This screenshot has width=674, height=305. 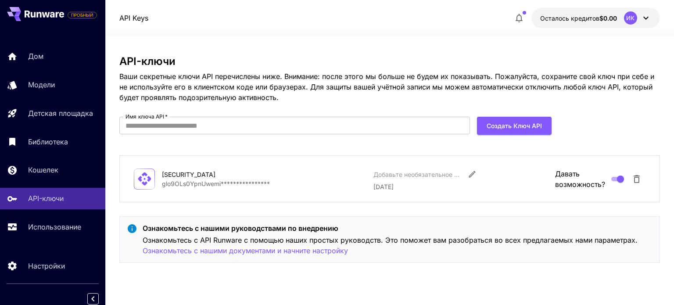 What do you see at coordinates (41, 85) in the screenshot?
I see `font: Модели` at bounding box center [41, 85].